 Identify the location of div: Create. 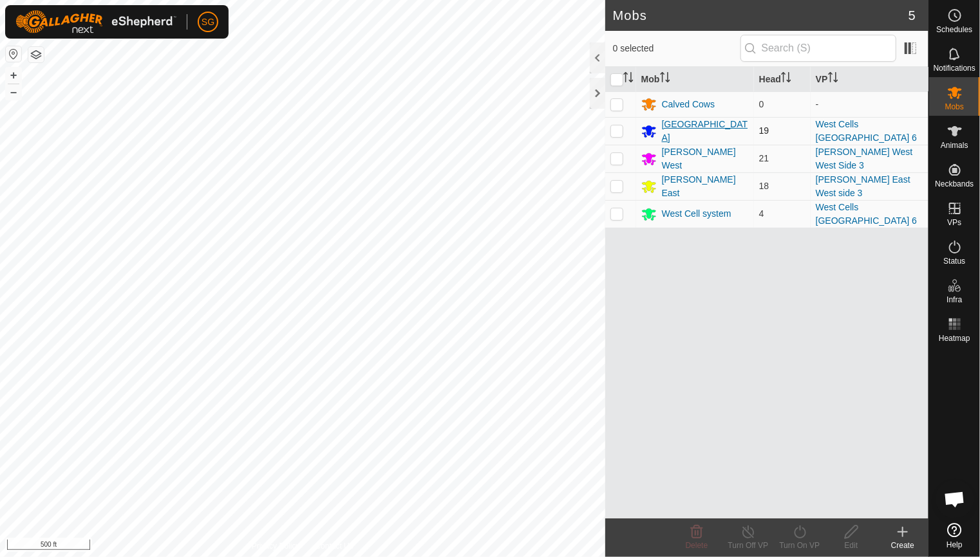
(903, 546).